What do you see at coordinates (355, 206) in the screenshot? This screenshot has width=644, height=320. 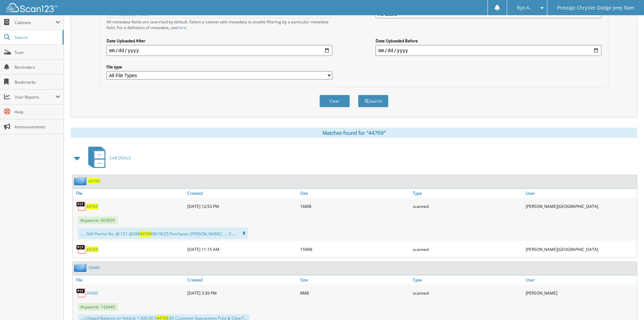 I see `div: 16MB` at bounding box center [355, 206].